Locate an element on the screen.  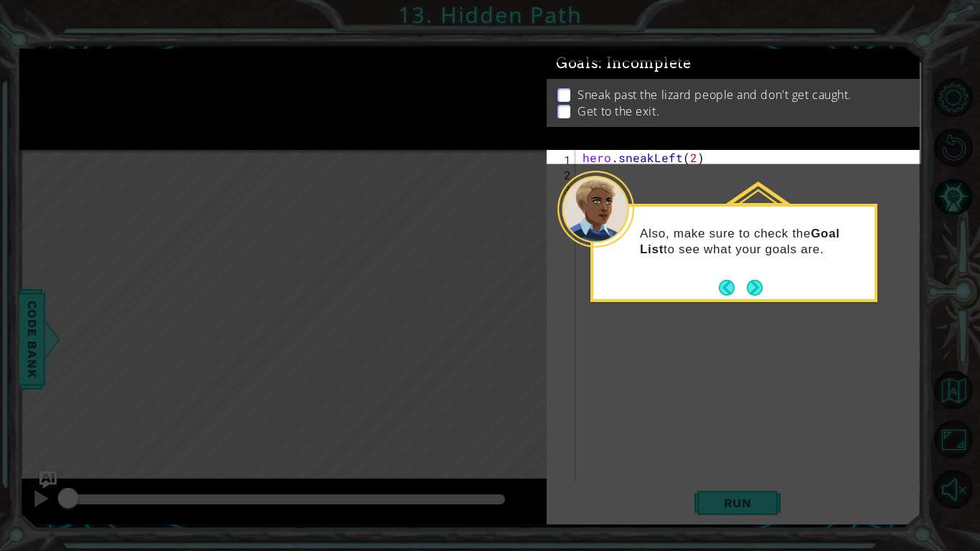
p: Sneak past the lizard people and don't get caught. is located at coordinates (715, 101).